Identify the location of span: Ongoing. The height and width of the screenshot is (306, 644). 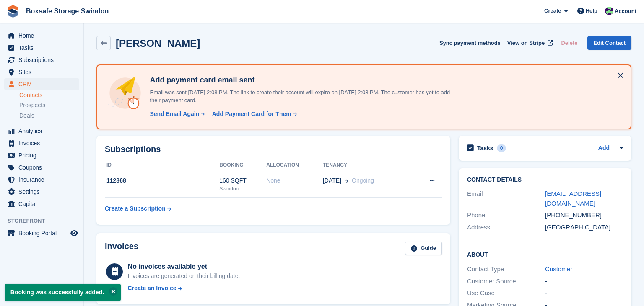
(363, 181).